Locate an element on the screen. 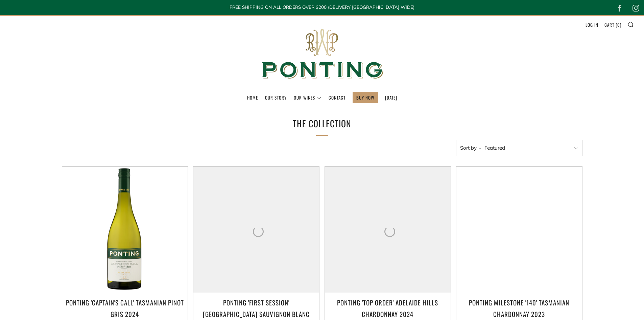 The image size is (644, 320). img: Ponting Wines is located at coordinates (322, 54).